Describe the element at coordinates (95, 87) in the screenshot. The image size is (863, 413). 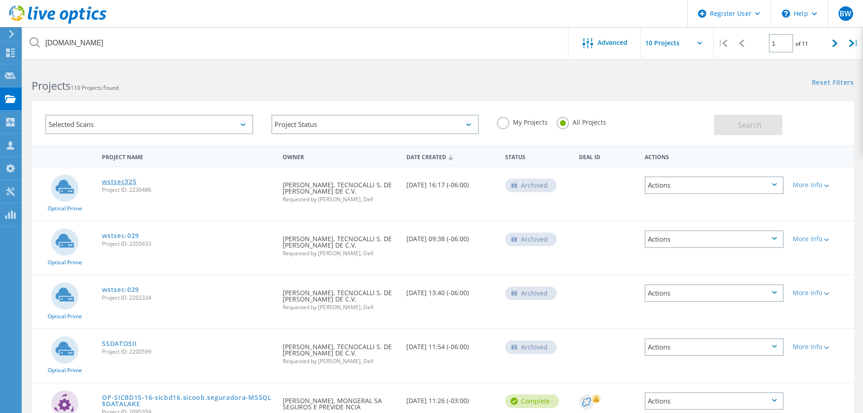
I see `span: 110 Projects Found` at that location.